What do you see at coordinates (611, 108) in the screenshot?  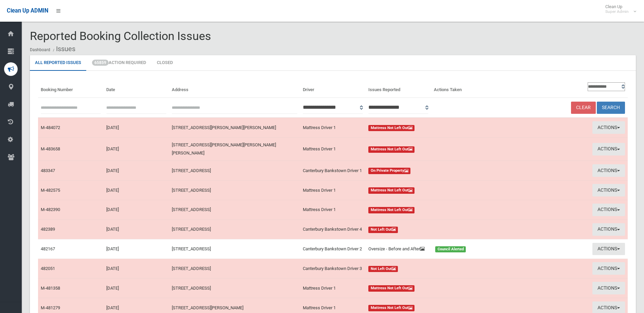 I see `button: Search` at bounding box center [611, 108].